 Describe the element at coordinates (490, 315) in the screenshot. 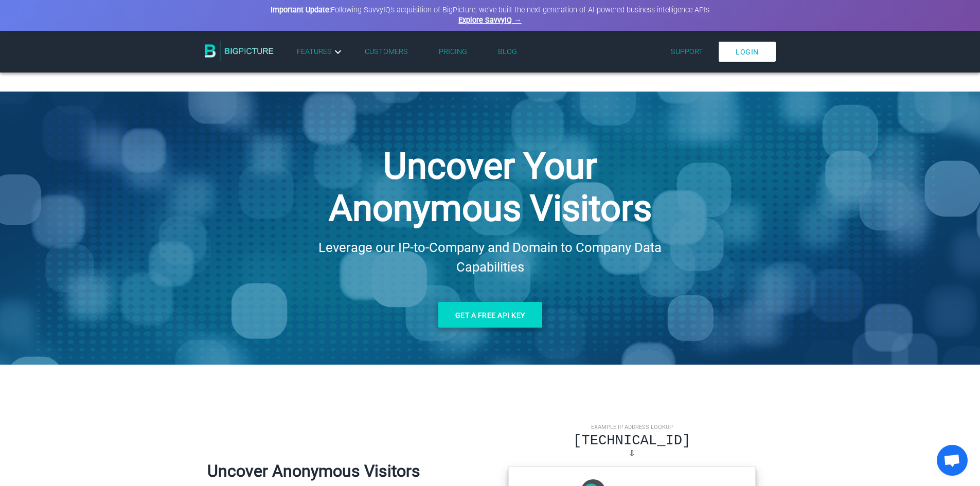

I see `a: Get a free API key` at that location.